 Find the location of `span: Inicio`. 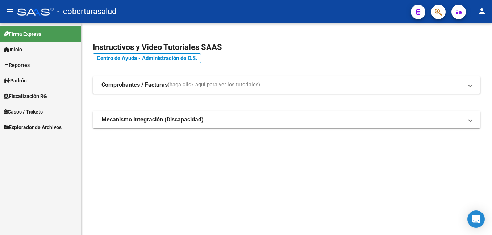

span: Inicio is located at coordinates (13, 50).